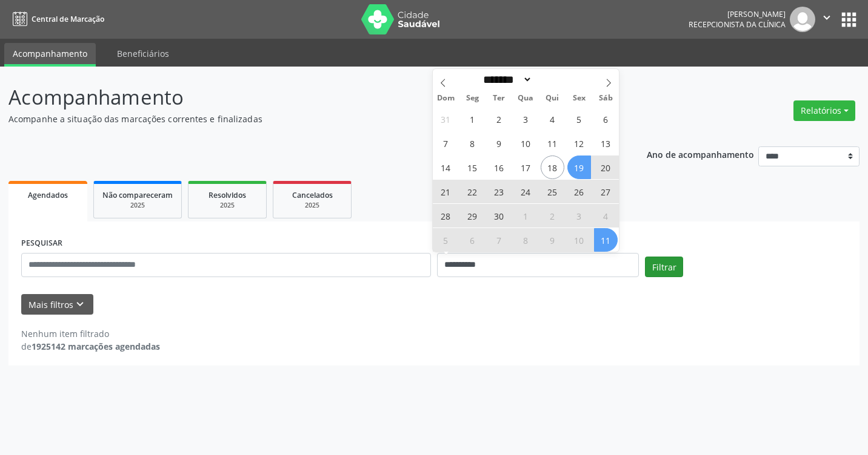 The height and width of the screenshot is (455, 868). What do you see at coordinates (499, 143) in the screenshot?
I see `span: Setembro 9, 2025` at bounding box center [499, 143].